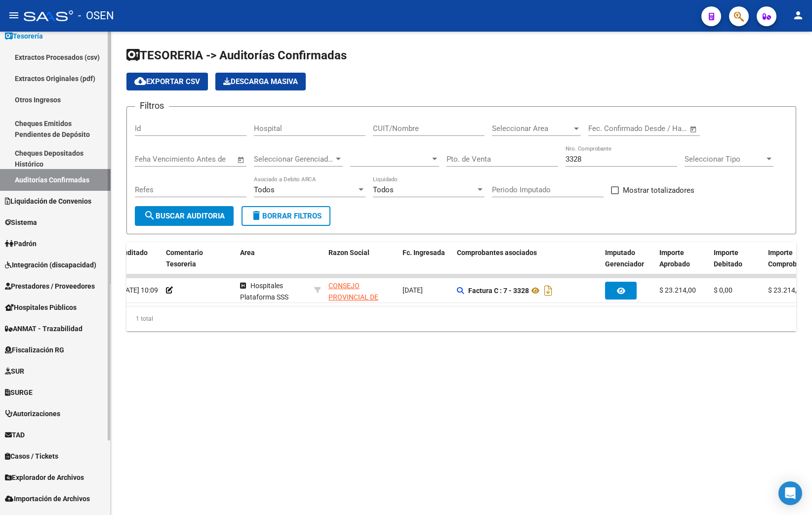  What do you see at coordinates (349, 253) in the screenshot?
I see `span: Razon Social` at bounding box center [349, 253].